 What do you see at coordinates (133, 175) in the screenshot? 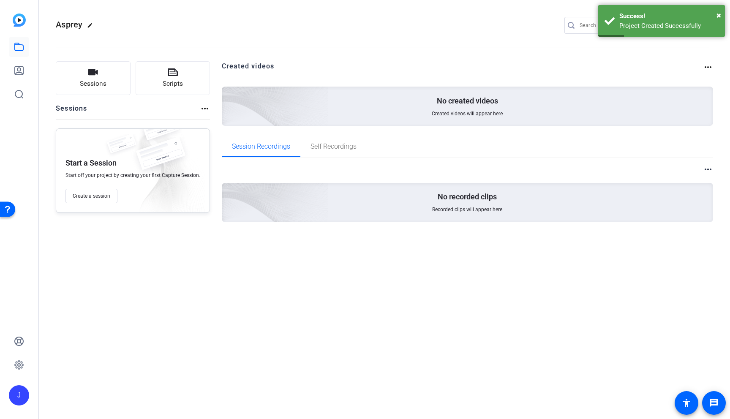
I see `span: Start off your project by creating your first Capture Session.` at bounding box center [133, 175].